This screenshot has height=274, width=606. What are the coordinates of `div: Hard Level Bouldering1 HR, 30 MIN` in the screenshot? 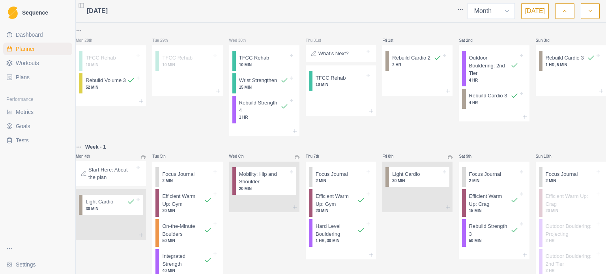 It's located at (341, 233).